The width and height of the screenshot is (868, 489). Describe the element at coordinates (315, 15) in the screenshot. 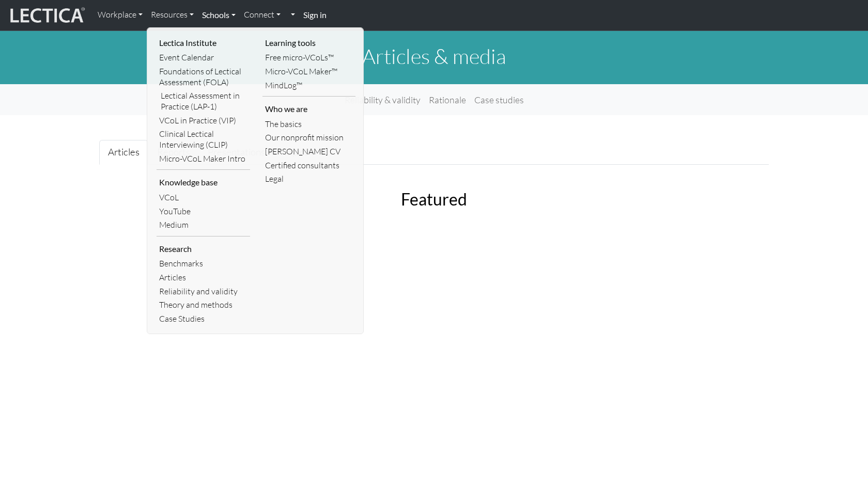

I see `strong: Sign in` at that location.